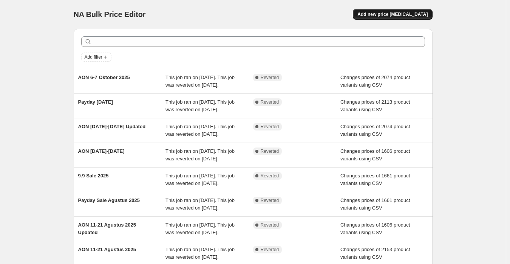 The width and height of the screenshot is (510, 264). What do you see at coordinates (93, 175) in the screenshot?
I see `span: 9.9 Sale 2025` at bounding box center [93, 175].